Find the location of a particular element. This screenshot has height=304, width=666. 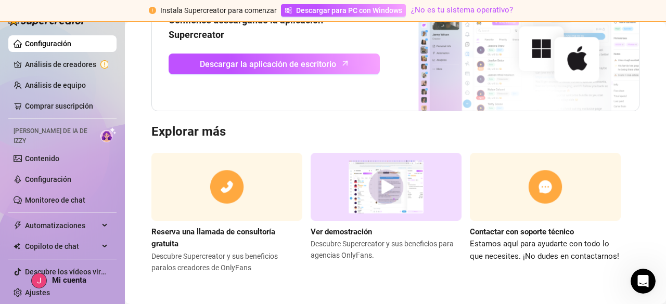

a: Descubre los vídeos virales is located at coordinates (70, 272).